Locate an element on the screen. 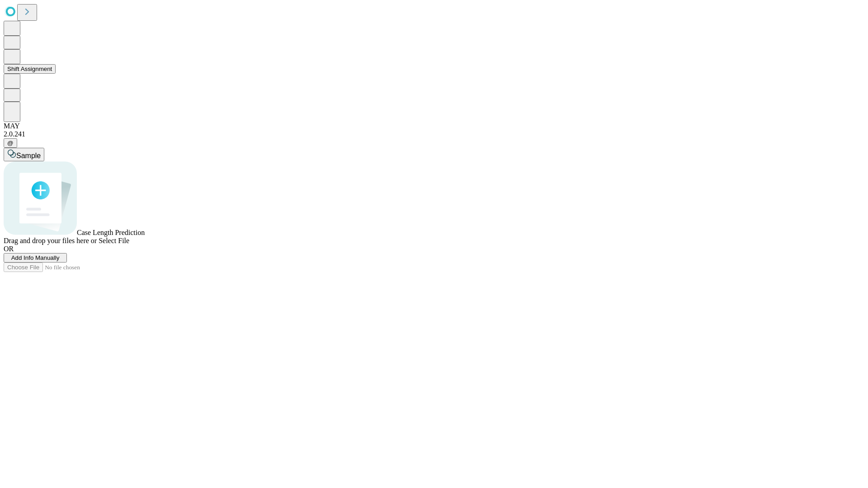  button: Add Info Manually is located at coordinates (35, 258).